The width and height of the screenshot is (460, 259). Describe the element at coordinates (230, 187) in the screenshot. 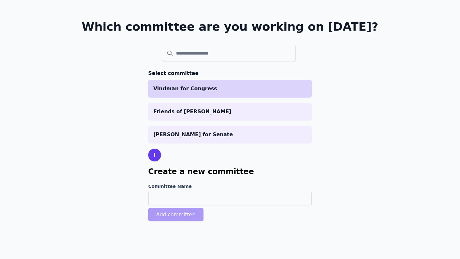

I see `label: Committee Name` at that location.